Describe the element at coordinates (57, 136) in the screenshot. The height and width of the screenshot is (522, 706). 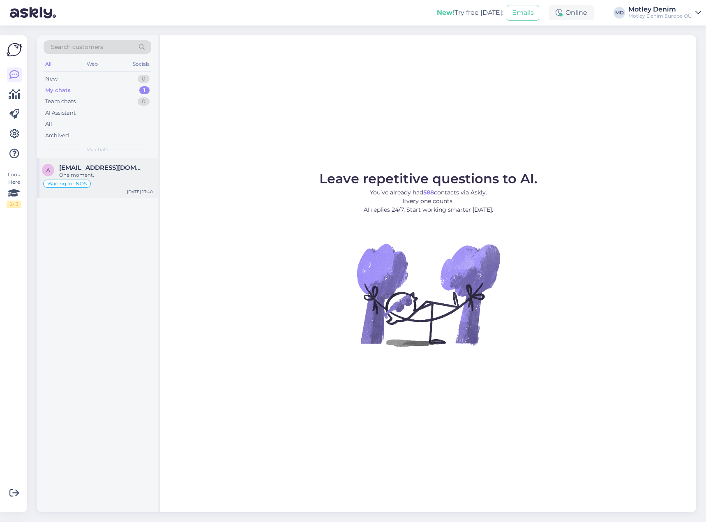
I see `div: Archived` at that location.